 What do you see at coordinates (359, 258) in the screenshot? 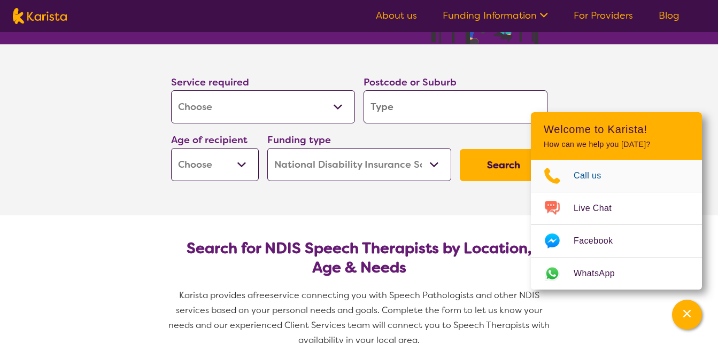
I see `h2: Search for NDIS Speech Therapists by Location, Age & Needs` at bounding box center [359, 258].